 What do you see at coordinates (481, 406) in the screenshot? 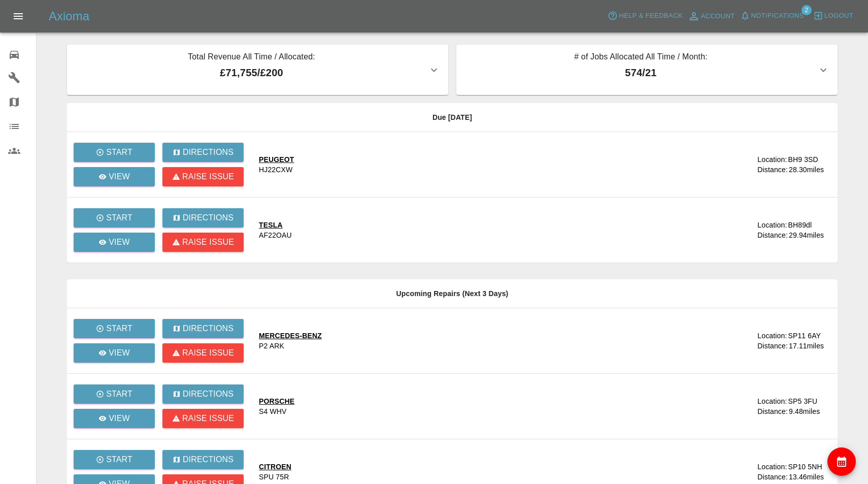
I see `a: PORSCHES4 WHV` at bounding box center [481, 406].